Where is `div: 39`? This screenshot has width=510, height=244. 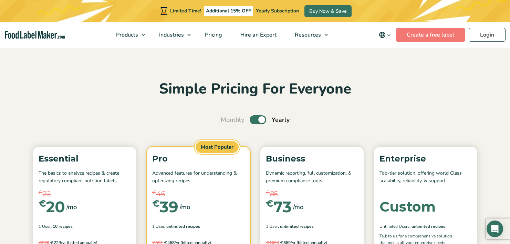 div: 39 is located at coordinates (165, 206).